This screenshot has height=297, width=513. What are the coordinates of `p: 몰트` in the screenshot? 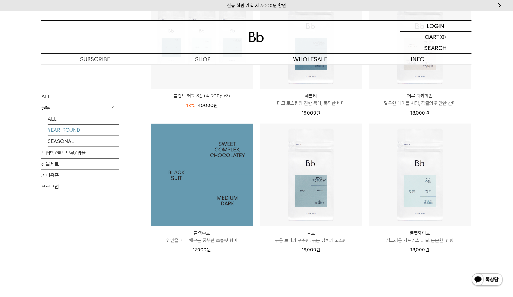 It's located at (311, 233).